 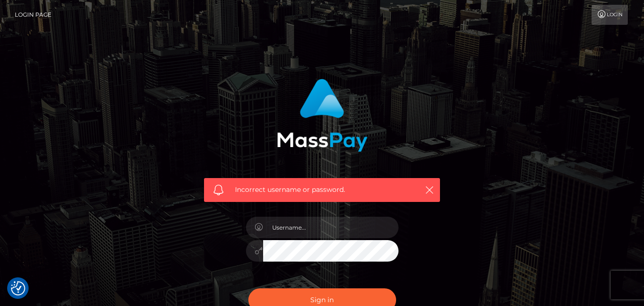 What do you see at coordinates (33, 15) in the screenshot?
I see `a: Login Page` at bounding box center [33, 15].